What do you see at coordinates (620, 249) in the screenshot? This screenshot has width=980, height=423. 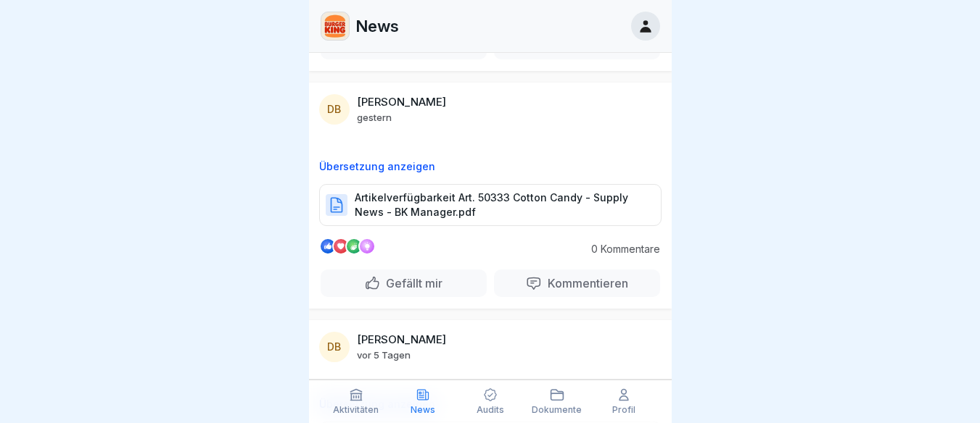 I see `p: 0 Kommentare` at bounding box center [620, 249].